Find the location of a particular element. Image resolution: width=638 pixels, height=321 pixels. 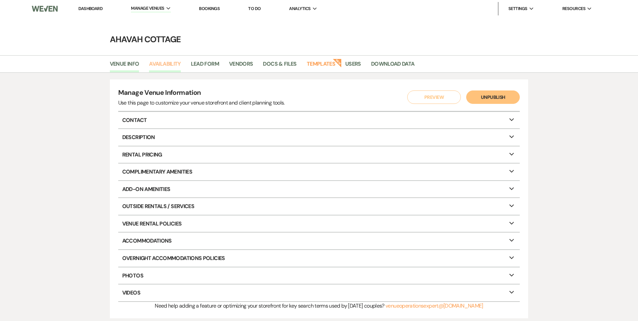

a: Availability is located at coordinates (165, 66).